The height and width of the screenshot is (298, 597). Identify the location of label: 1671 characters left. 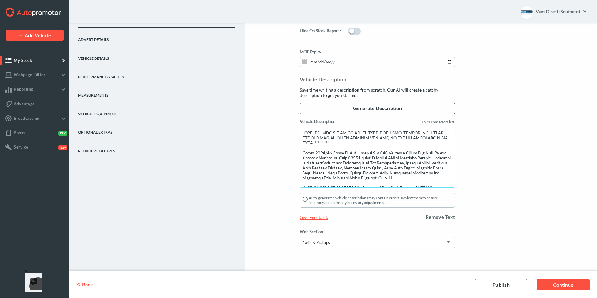
(438, 122).